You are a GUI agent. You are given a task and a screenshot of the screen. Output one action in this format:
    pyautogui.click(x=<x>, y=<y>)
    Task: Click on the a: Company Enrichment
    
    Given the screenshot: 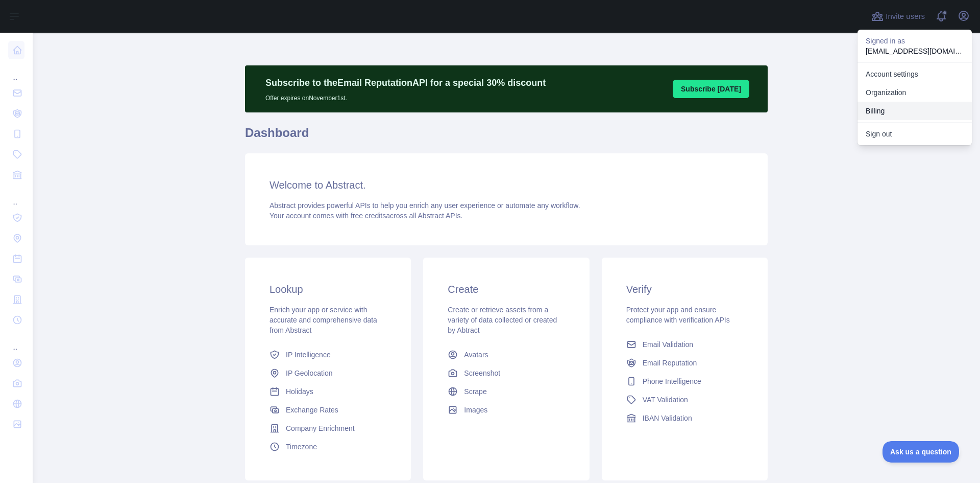 What is the action you would take?
    pyautogui.click(x=328, y=428)
    